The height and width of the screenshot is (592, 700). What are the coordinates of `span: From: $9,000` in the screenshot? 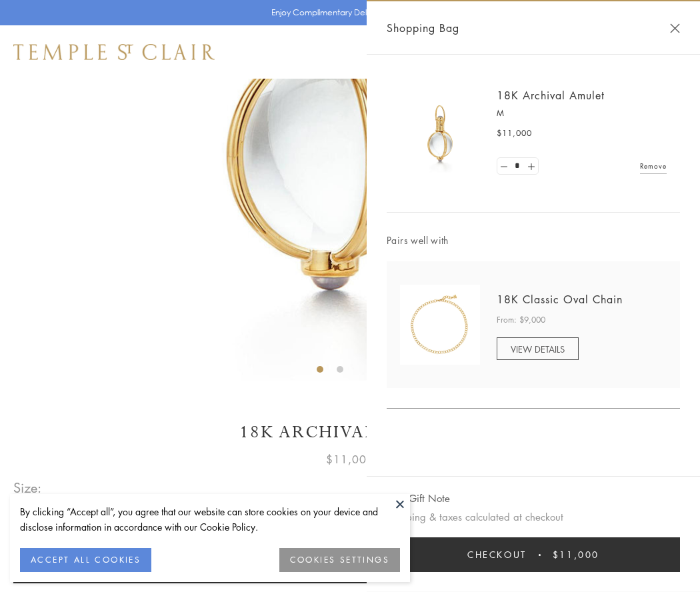 It's located at (521, 320).